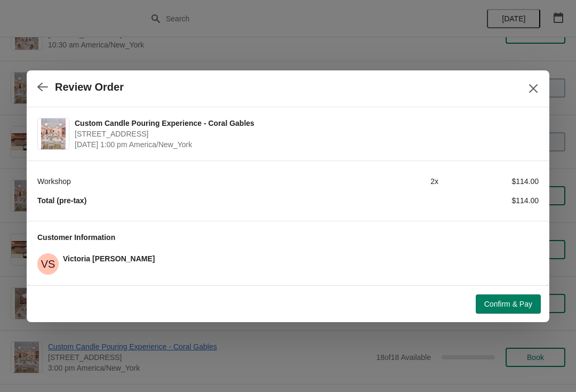  Describe the element at coordinates (48, 264) in the screenshot. I see `text: VS` at that location.